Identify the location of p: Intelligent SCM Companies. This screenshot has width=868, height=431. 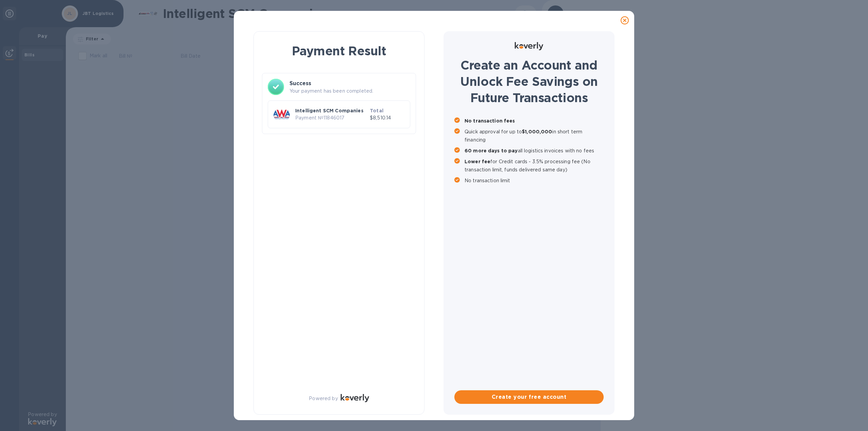
(331, 111).